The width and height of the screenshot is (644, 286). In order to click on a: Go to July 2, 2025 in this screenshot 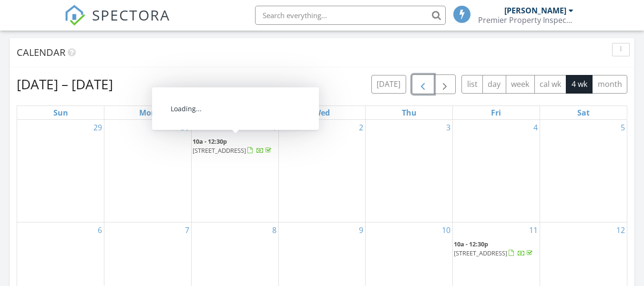, I will do `click(361, 128)`.